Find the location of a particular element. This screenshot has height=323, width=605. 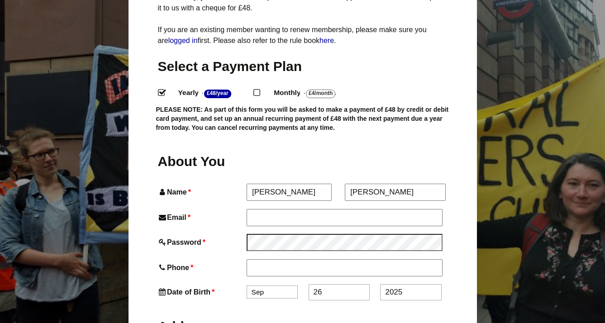

label: Password is located at coordinates (201, 242).